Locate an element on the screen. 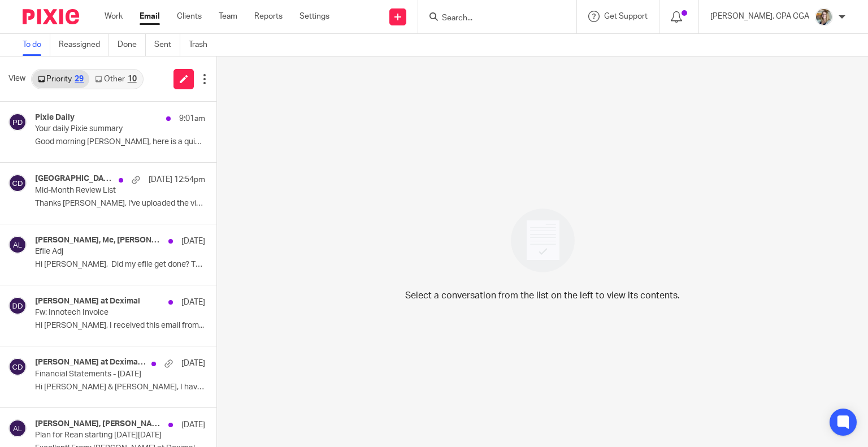 The width and height of the screenshot is (868, 447). input: Search is located at coordinates (492, 19).